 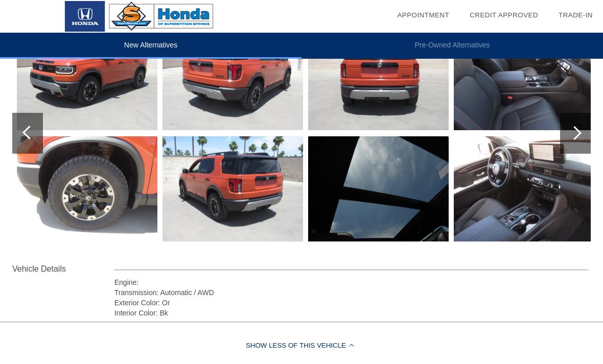 What do you see at coordinates (87, 77) in the screenshot?
I see `img: 2.jpg` at bounding box center [87, 77].